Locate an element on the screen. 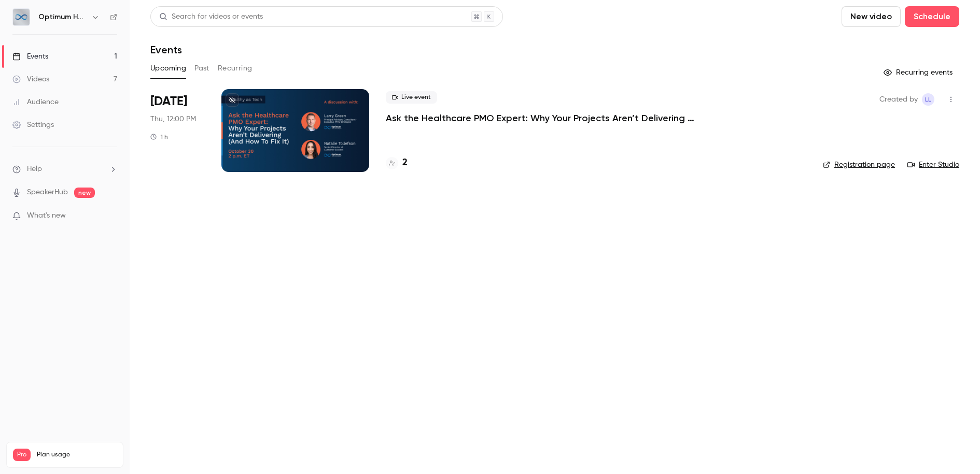 This screenshot has height=474, width=980. span: LL is located at coordinates (928, 100).